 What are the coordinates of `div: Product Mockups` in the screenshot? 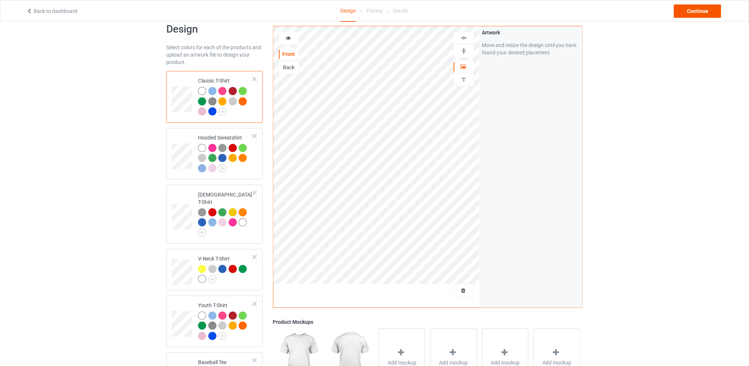 It's located at (428, 322).